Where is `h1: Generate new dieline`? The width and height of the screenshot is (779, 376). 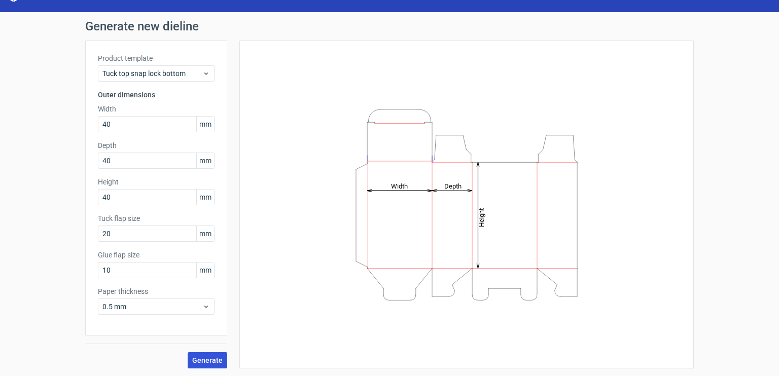
h1: Generate new dieline is located at coordinates (389, 26).